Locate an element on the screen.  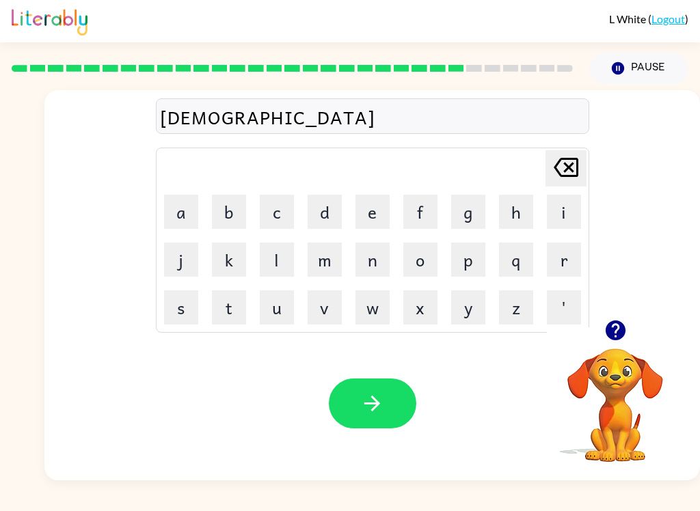
button: s is located at coordinates (181, 307).